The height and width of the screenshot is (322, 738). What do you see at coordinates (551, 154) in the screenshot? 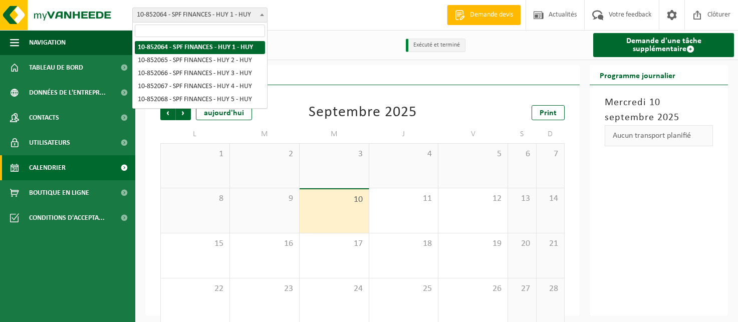
I see `span: 7` at bounding box center [551, 154].